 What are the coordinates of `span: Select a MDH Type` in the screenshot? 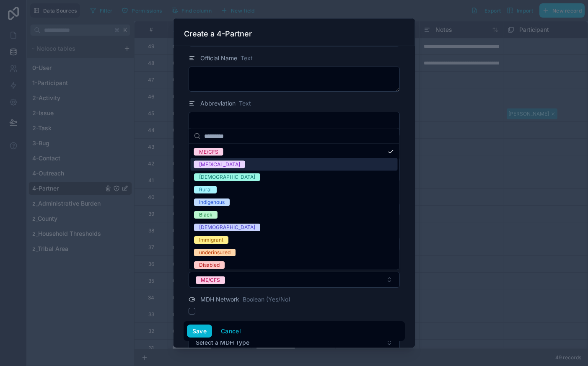 It's located at (223, 343).